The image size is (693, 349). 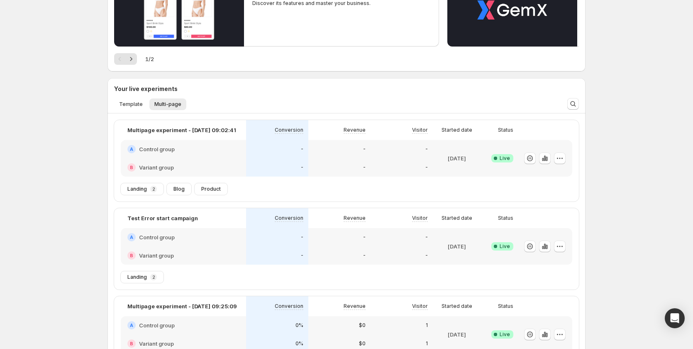 What do you see at coordinates (149, 59) in the screenshot?
I see `span: 1 / 2` at bounding box center [149, 59].